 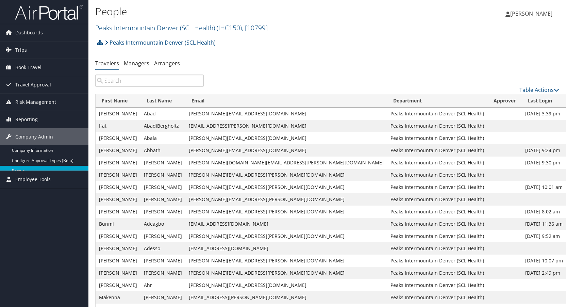 What do you see at coordinates (167, 63) in the screenshot?
I see `a: Arrangers` at bounding box center [167, 63].